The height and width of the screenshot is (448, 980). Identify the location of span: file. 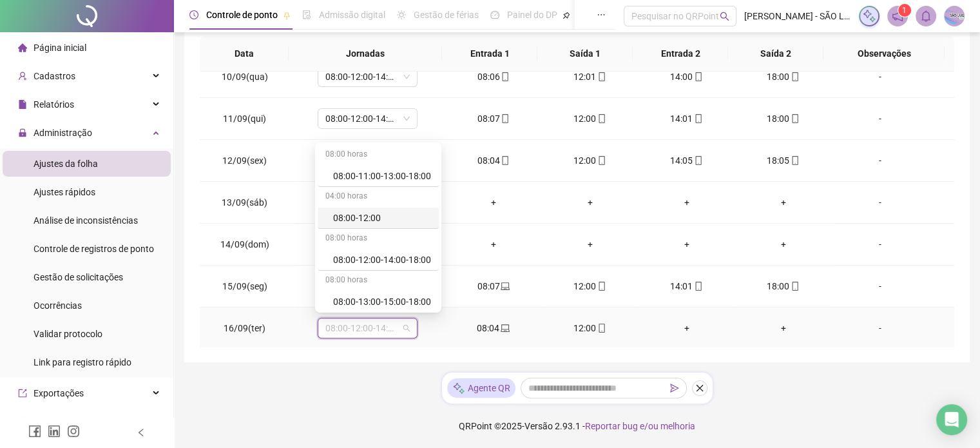
(22, 105).